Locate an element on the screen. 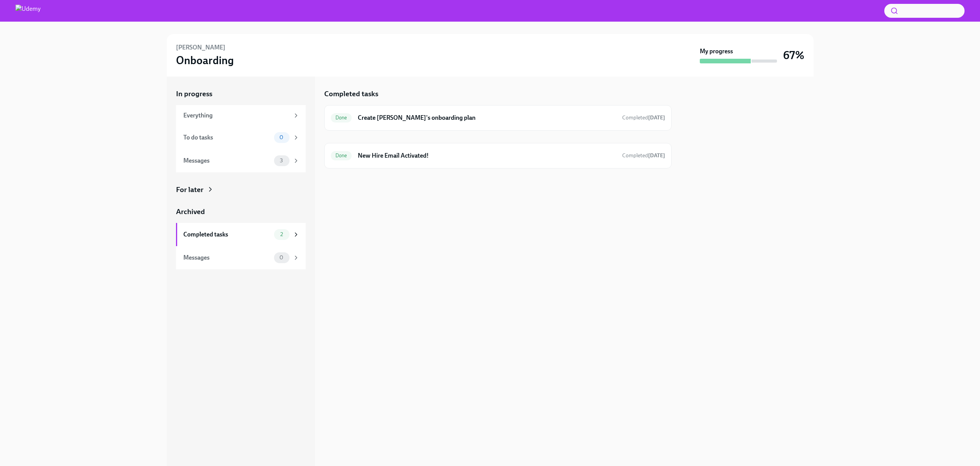 The width and height of the screenshot is (980, 466). a: In progress is located at coordinates (241, 94).